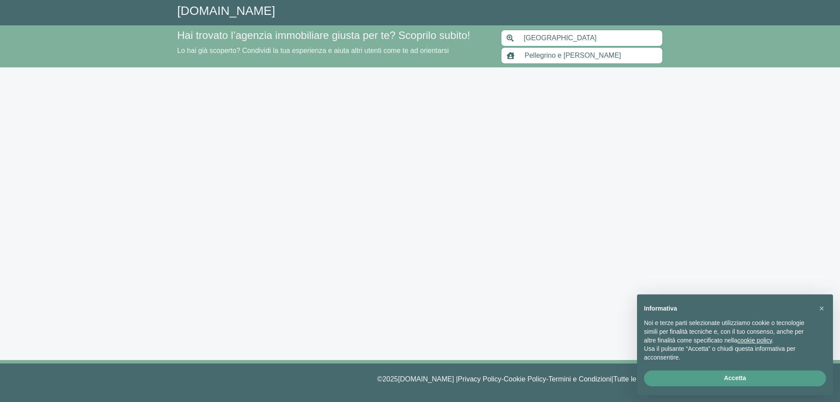 This screenshot has width=840, height=402. Describe the element at coordinates (591, 56) in the screenshot. I see `input: Inserisci nome agenzia immobiliare` at that location.